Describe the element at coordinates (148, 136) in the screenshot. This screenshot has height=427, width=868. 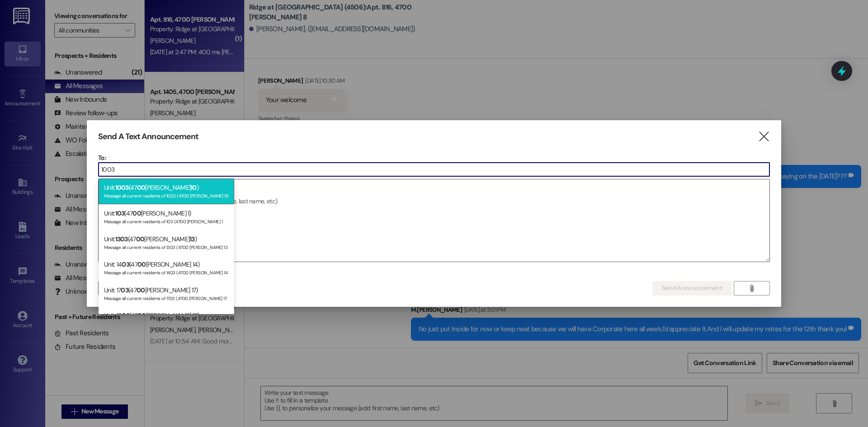
I see `h3: Send A Text Announcement` at that location.